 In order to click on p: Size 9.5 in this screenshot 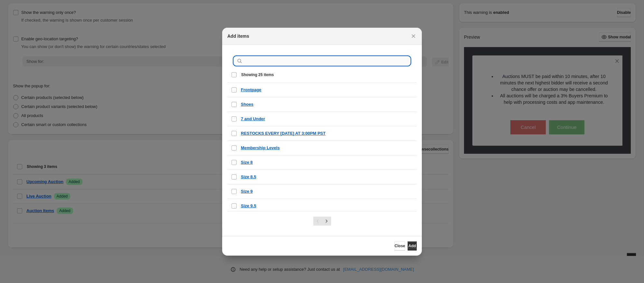, I will do `click(249, 206)`.